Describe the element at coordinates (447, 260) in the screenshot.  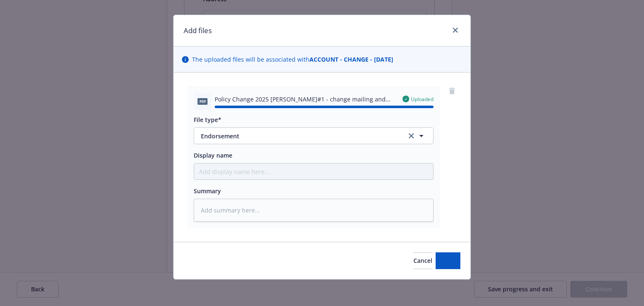
I see `span: Add files` at that location.